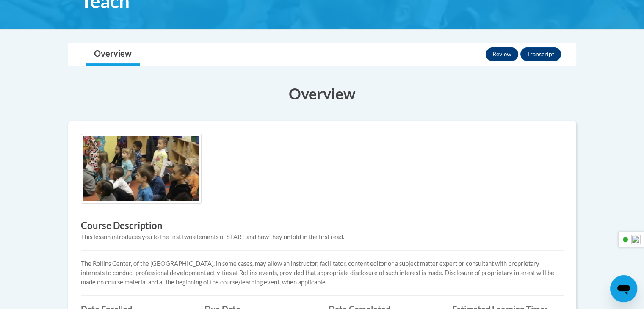 The width and height of the screenshot is (644, 309). I want to click on div: This lesson introduces you to the first two elements of START and how they unfold in the first read., so click(322, 237).